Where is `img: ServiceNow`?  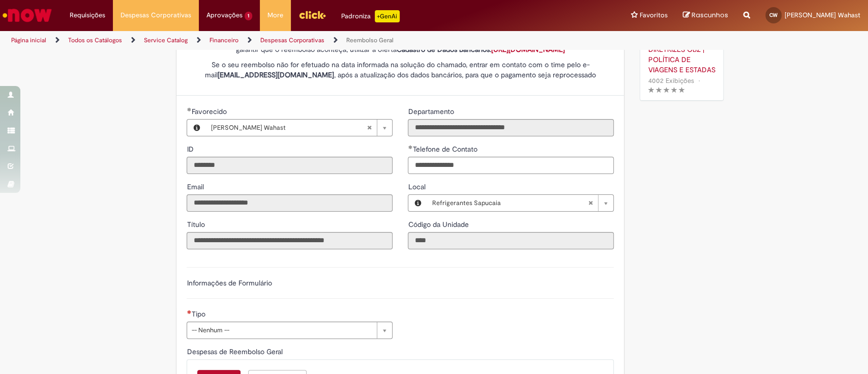 img: ServiceNow is located at coordinates (27, 15).